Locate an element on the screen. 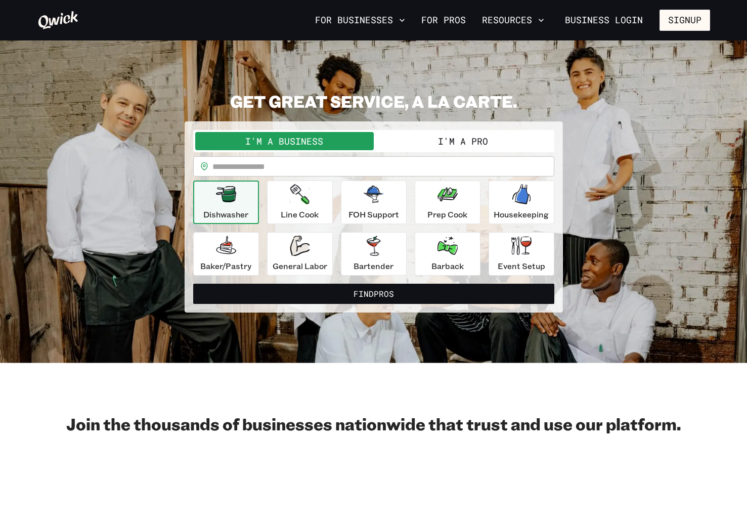  button: Signup is located at coordinates (684, 20).